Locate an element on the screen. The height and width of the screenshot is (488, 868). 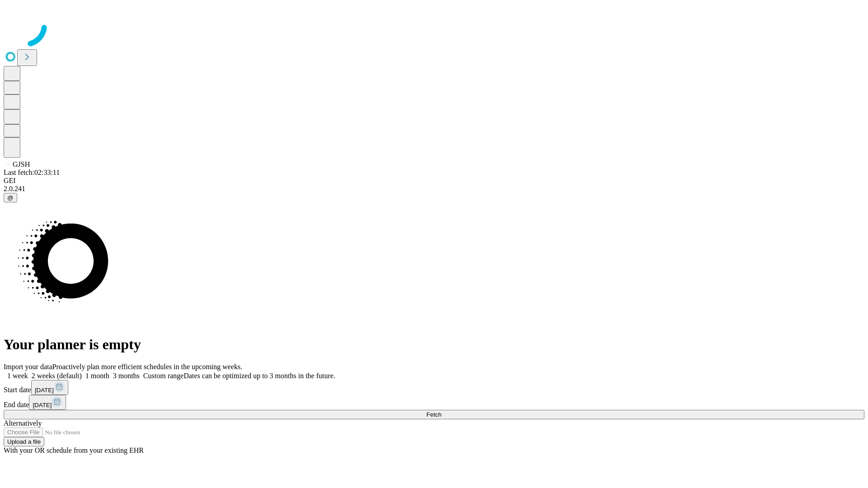
h1: Your planner is empty is located at coordinates (434, 345).